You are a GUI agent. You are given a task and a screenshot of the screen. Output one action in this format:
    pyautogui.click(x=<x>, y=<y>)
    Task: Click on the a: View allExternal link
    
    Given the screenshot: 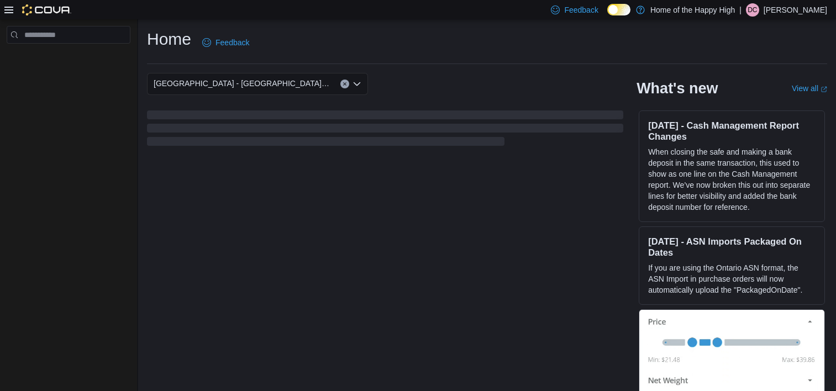 What is the action you would take?
    pyautogui.click(x=809, y=88)
    